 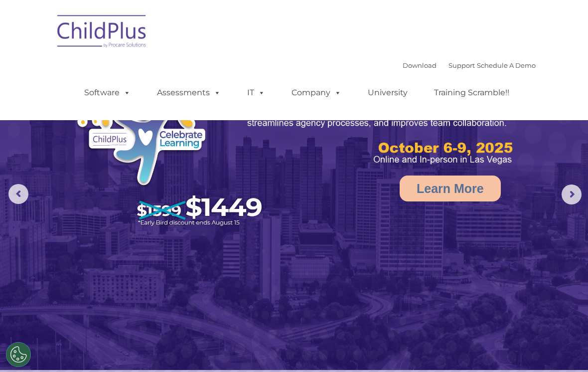 What do you see at coordinates (451, 189) in the screenshot?
I see `a: Learn More` at bounding box center [451, 189].